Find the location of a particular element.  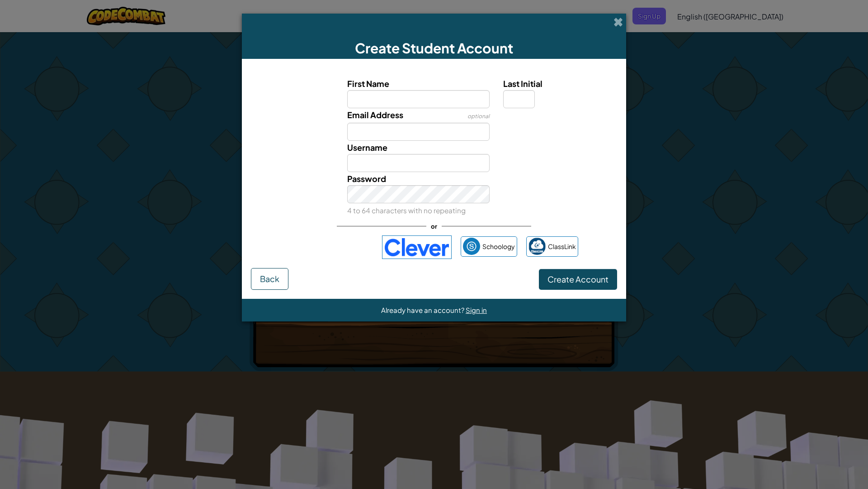

span: Back is located at coordinates (270, 279).